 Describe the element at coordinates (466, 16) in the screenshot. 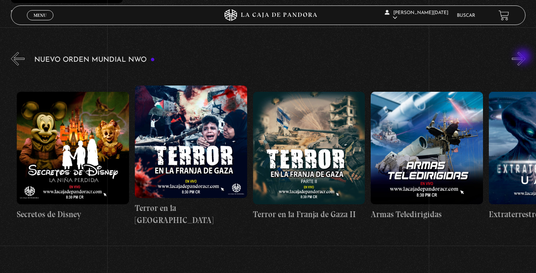

I see `a: Buscar` at that location.